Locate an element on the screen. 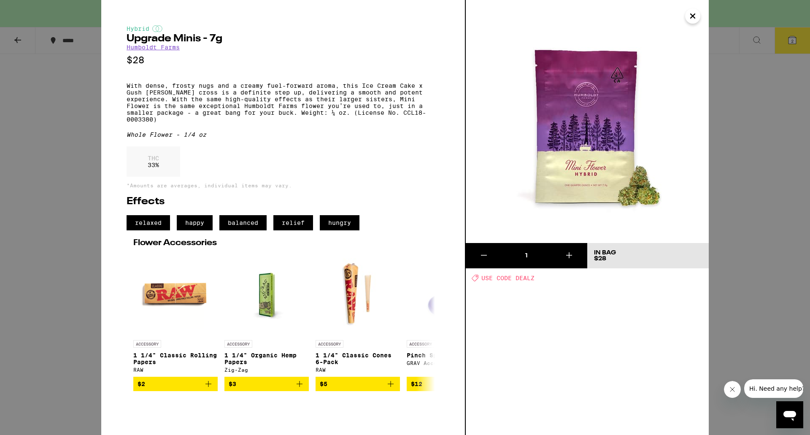  span: relief is located at coordinates (293, 223).